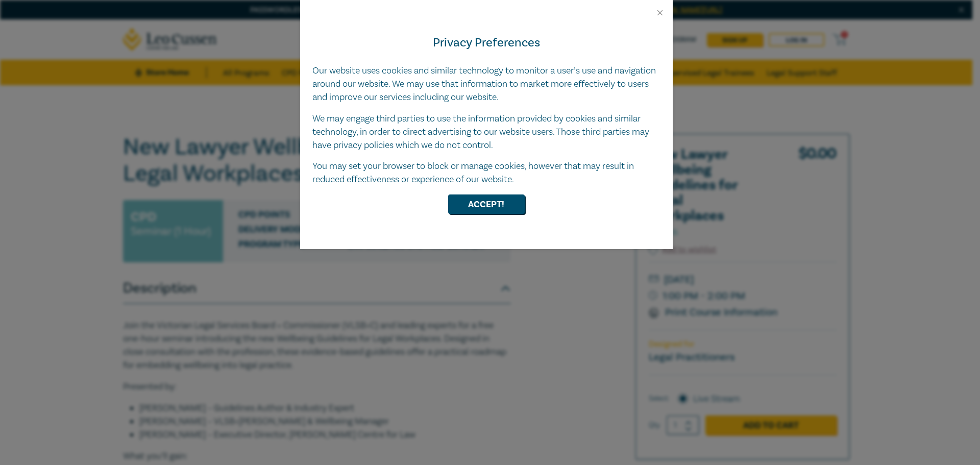 The height and width of the screenshot is (465, 980). I want to click on p: Our website uses cookies and similar technology to monitor a user’s use and navigation around our..., so click(486, 84).